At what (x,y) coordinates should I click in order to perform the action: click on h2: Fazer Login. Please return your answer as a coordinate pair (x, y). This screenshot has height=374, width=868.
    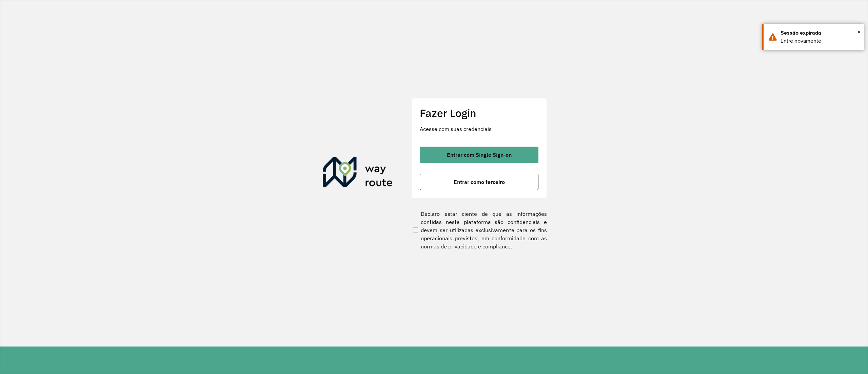
    Looking at the image, I should click on (479, 113).